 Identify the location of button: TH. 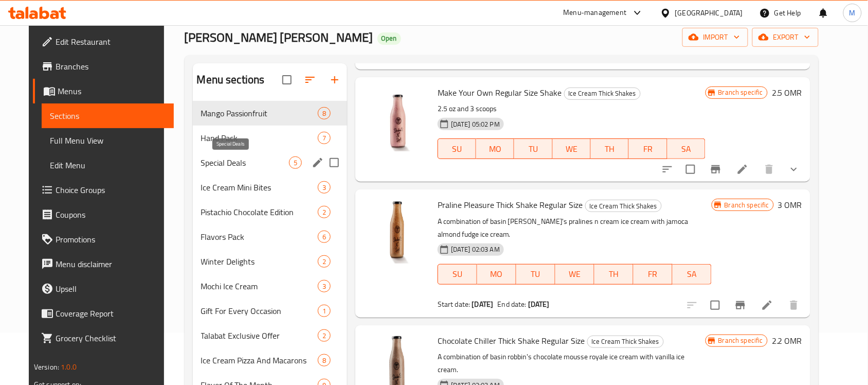
(610, 148).